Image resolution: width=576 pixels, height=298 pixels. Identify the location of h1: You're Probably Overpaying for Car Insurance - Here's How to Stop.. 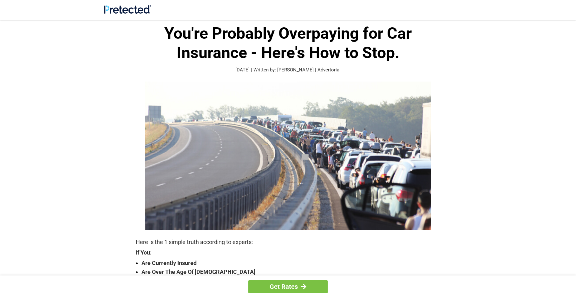
(288, 43).